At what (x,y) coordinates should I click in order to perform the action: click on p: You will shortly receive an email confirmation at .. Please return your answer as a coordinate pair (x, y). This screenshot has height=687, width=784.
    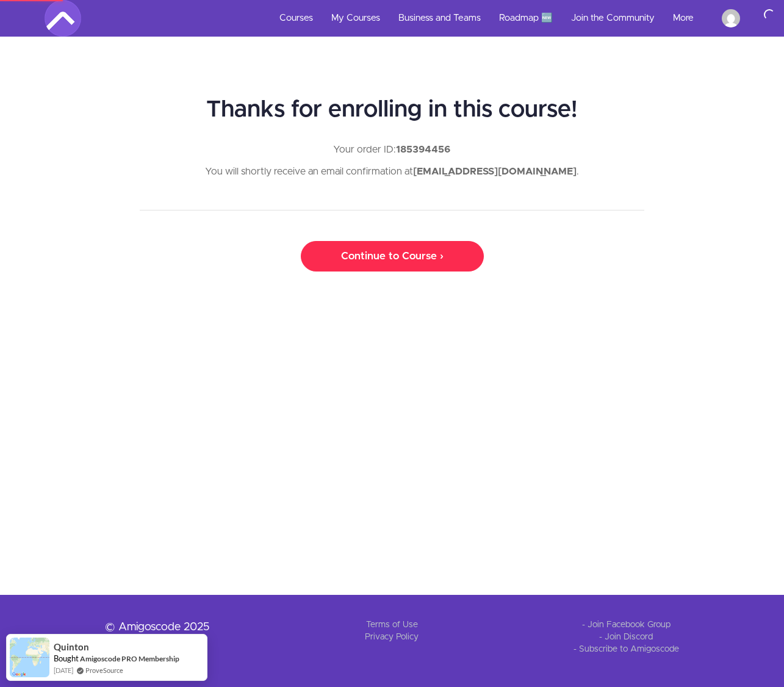
    Looking at the image, I should click on (392, 172).